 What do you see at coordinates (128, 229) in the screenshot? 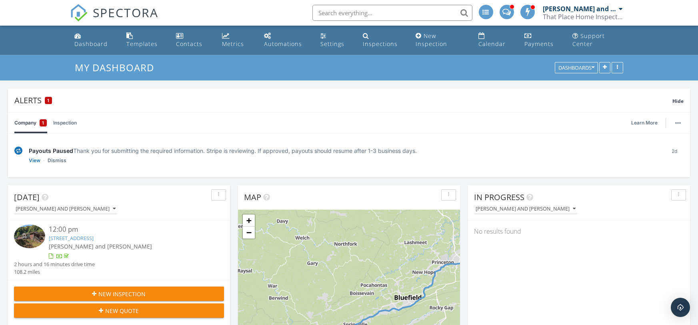
I see `div: 12:00 pm` at bounding box center [128, 229].